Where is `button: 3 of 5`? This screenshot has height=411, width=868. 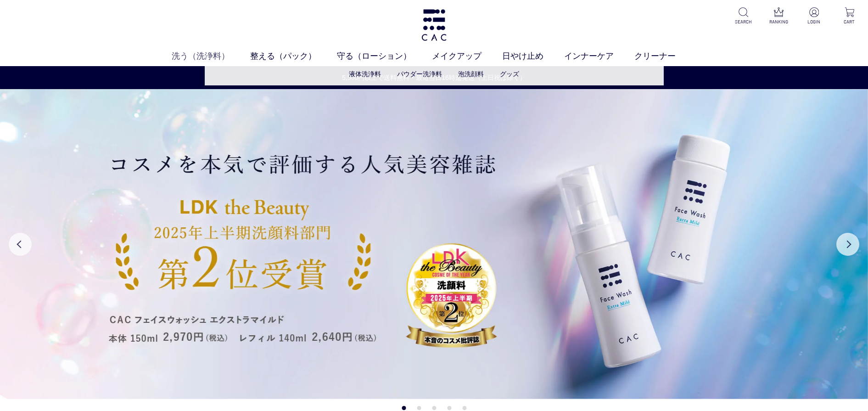 button: 3 of 5 is located at coordinates (433, 407).